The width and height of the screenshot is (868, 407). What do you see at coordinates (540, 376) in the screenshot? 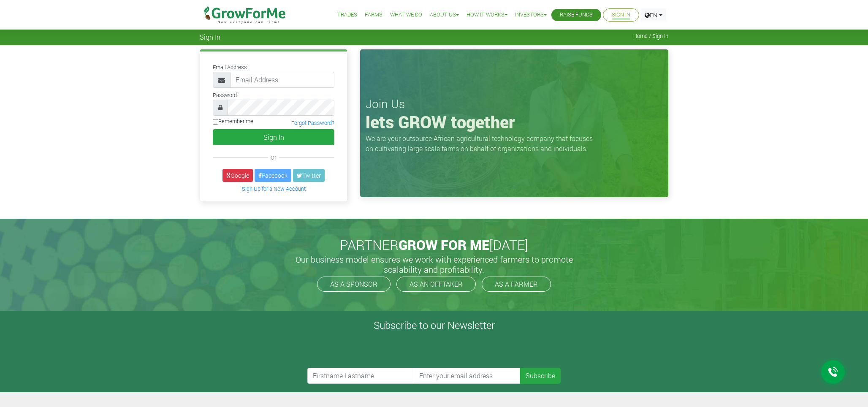
I see `button: Subscribe` at bounding box center [540, 376].